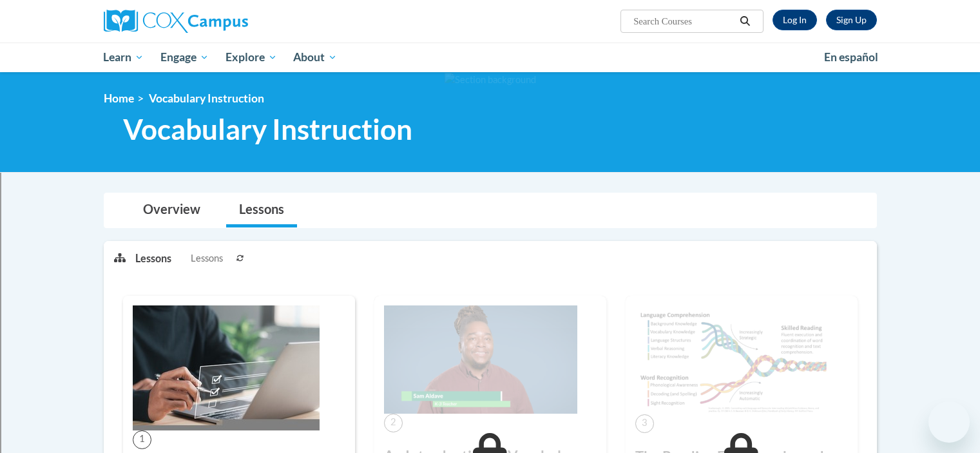 Image resolution: width=980 pixels, height=453 pixels. Describe the element at coordinates (794, 20) in the screenshot. I see `a: Log In` at that location.